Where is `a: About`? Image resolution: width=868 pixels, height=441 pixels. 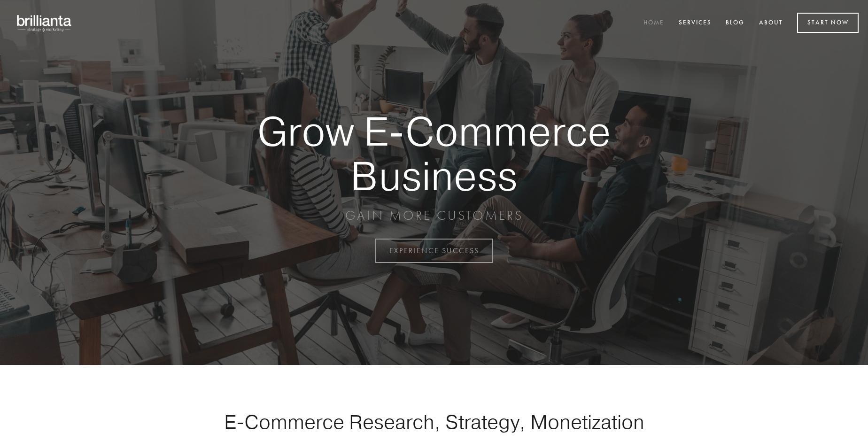 a: About is located at coordinates (771, 23).